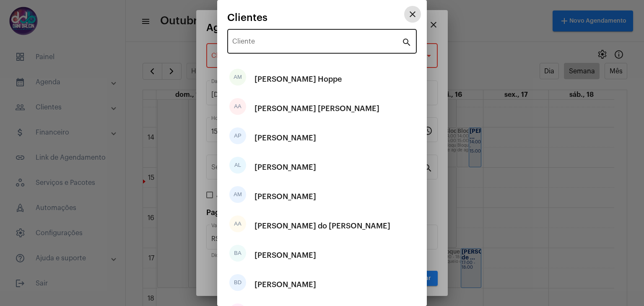  I want to click on mat-icon: close, so click(413, 14).